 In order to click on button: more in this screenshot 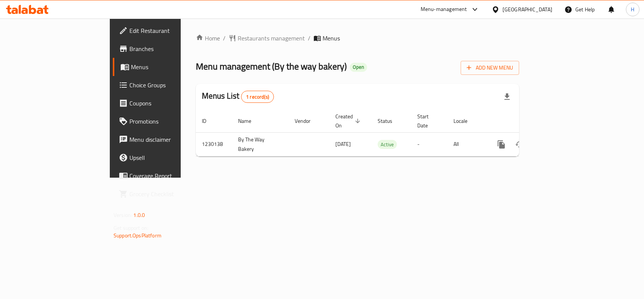, I will do `click(502, 144)`.